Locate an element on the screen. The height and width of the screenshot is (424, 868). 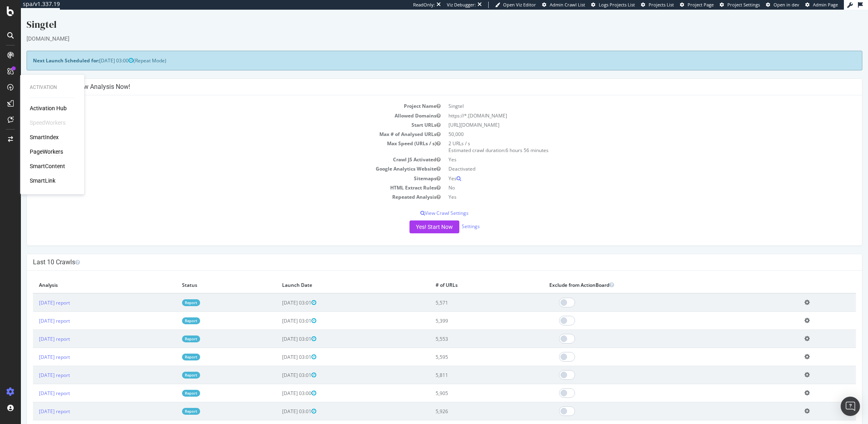
div: Open Intercom Messenger is located at coordinates (850, 407).